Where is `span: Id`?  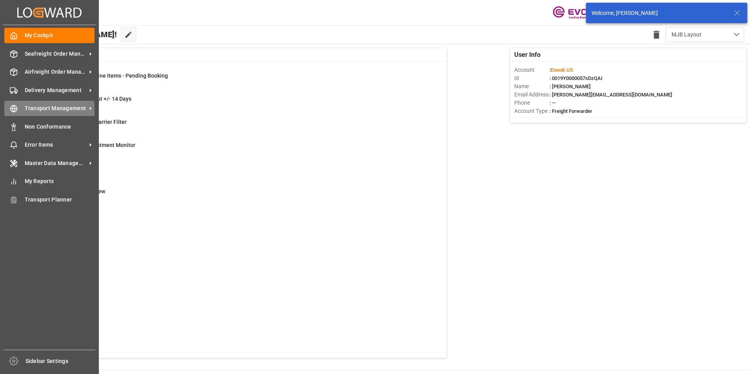 span: Id is located at coordinates (532, 78).